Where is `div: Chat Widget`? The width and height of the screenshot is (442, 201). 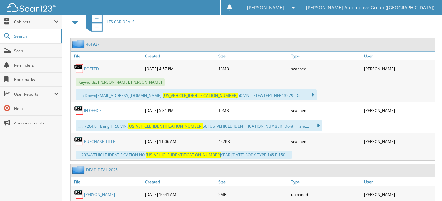 div: Chat Widget is located at coordinates (425, 186).